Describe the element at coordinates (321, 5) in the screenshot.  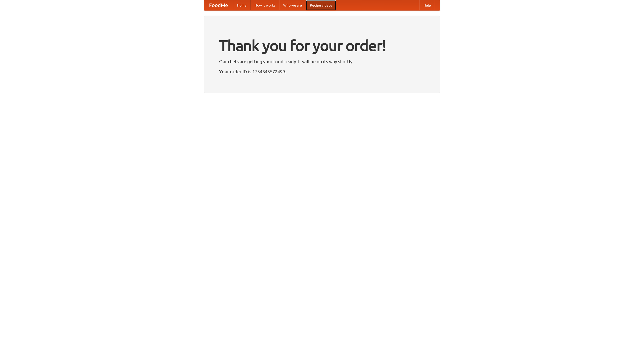
I see `a: Recipe videos` at that location.